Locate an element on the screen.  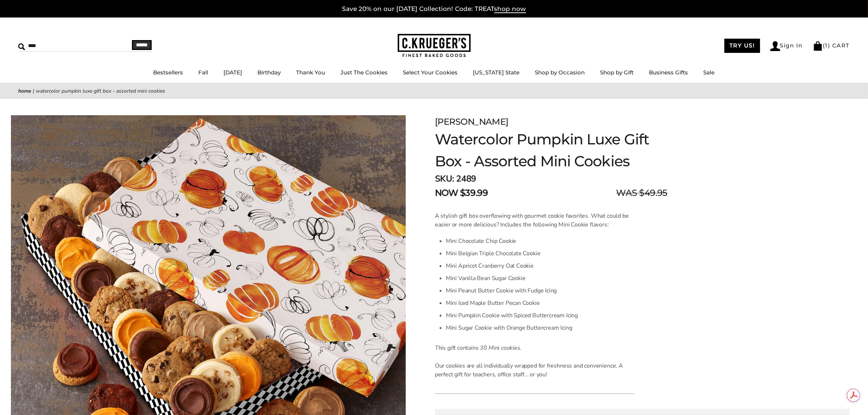
a: Birthday is located at coordinates (269, 72).